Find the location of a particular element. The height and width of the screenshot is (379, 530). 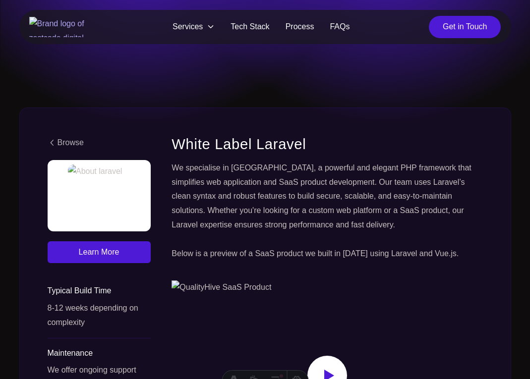

img: About laravel is located at coordinates (99, 195).